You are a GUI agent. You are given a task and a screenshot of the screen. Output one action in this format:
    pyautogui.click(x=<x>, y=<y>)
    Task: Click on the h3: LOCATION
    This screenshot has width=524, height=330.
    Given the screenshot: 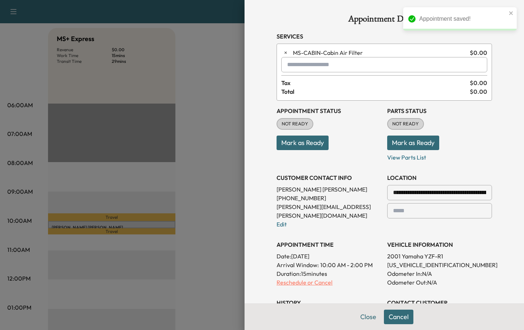 What is the action you would take?
    pyautogui.click(x=439, y=178)
    